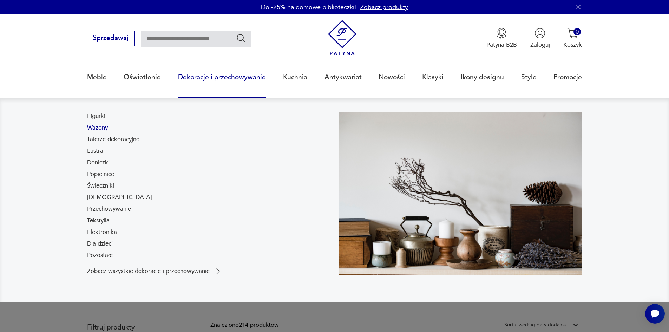 Image resolution: width=669 pixels, height=332 pixels. I want to click on a: Zobacz wszystkie dekoracje i przechowywanie, so click(154, 271).